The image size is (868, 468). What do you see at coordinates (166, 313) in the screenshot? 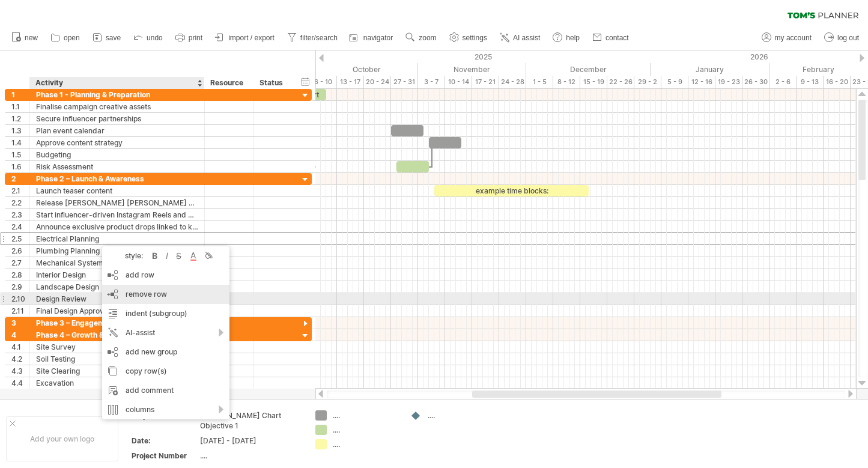
I see `div: indent (subgroup)` at bounding box center [166, 313].